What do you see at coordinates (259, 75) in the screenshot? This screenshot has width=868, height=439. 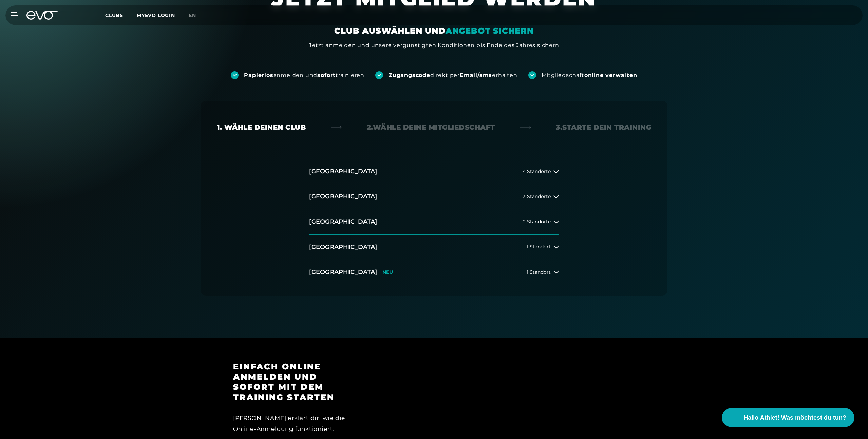 I see `strong: Papierlos` at bounding box center [259, 75].